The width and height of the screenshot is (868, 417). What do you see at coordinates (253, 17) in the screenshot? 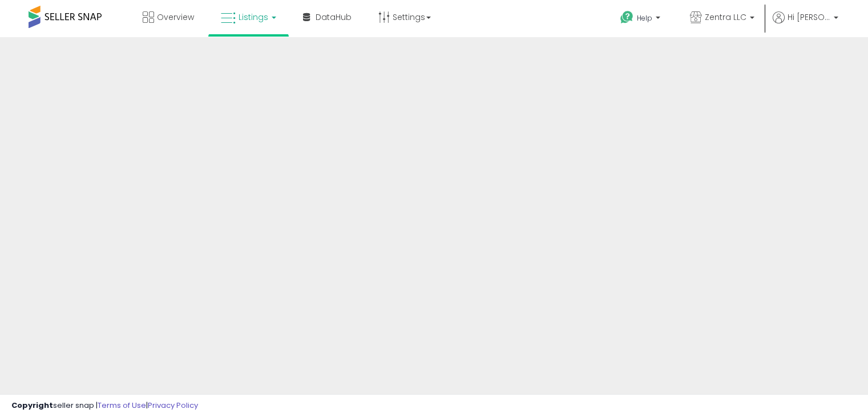
I see `span: Listings` at bounding box center [253, 17].